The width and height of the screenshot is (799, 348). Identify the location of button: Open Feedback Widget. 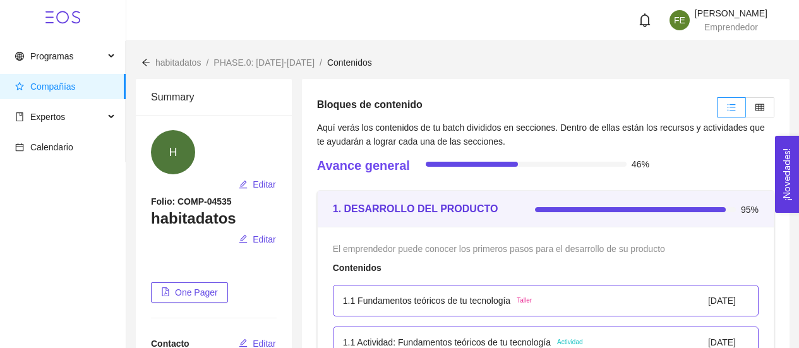
(787, 174).